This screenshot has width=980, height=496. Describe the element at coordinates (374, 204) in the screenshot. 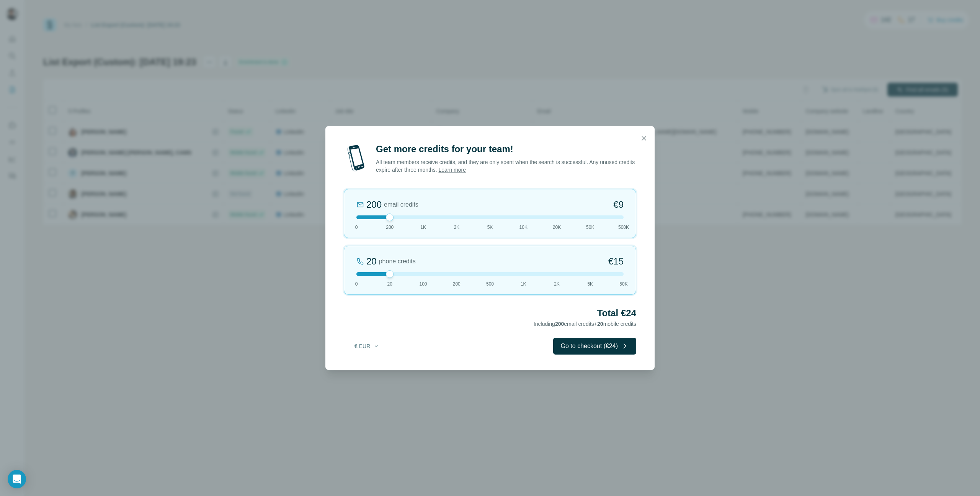

I see `div: 200` at that location.